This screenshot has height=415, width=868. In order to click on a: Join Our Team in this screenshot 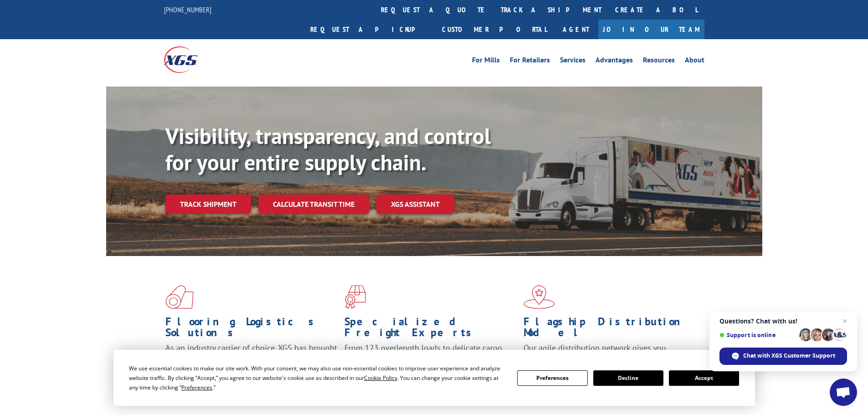, I will do `click(651, 29)`.